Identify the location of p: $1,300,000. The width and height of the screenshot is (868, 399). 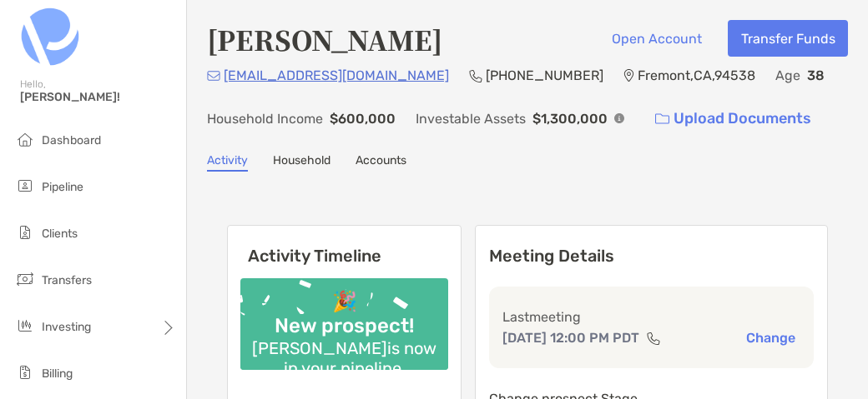
(570, 118).